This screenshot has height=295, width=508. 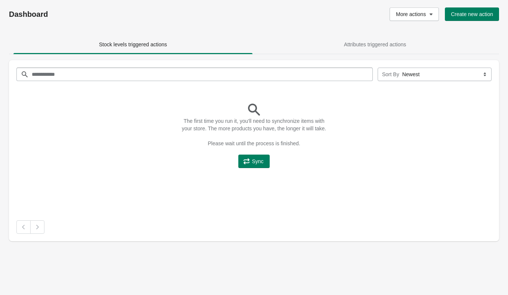 What do you see at coordinates (472, 14) in the screenshot?
I see `span: Create new action` at bounding box center [472, 14].